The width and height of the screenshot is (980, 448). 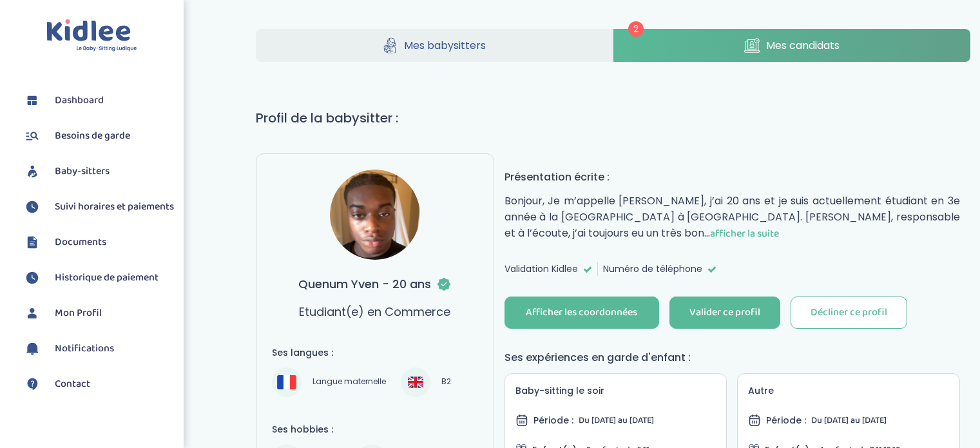 I want to click on h4: Présentation écrite :, so click(x=732, y=177).